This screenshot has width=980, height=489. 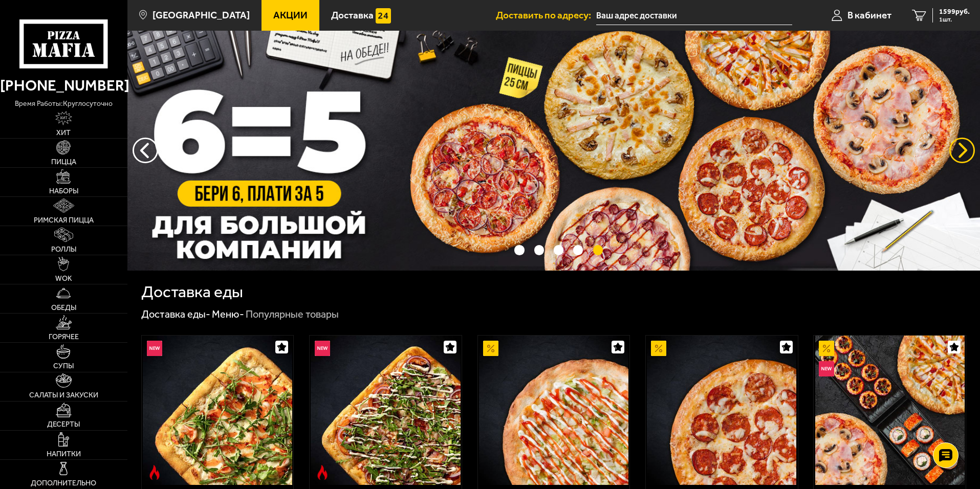 I want to click on a: АкционныйПепперони 25 см (толстое с сыром), so click(x=722, y=410).